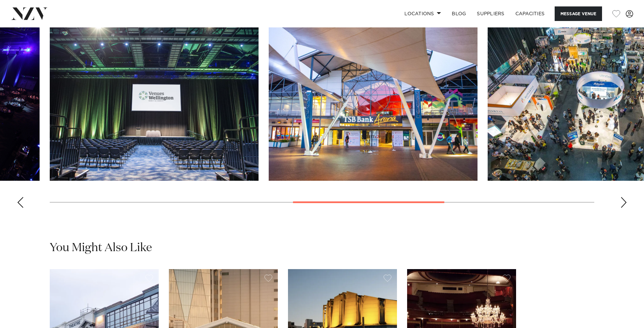 Image resolution: width=644 pixels, height=328 pixels. Describe the element at coordinates (578, 14) in the screenshot. I see `button: Message Venue` at that location.